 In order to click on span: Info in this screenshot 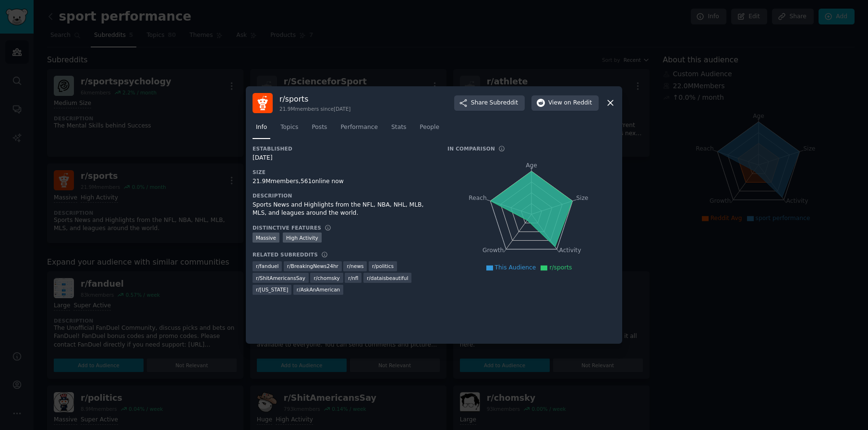, I will do `click(261, 128)`.